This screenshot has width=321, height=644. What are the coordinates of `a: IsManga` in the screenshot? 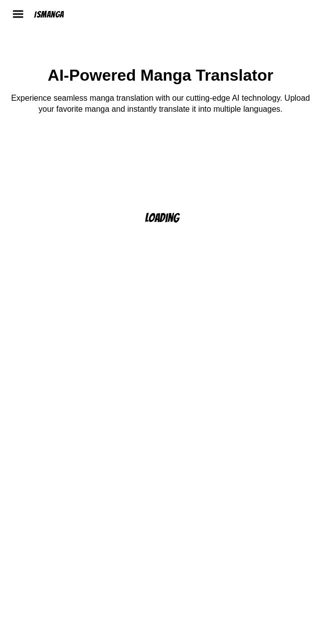 It's located at (56, 14).